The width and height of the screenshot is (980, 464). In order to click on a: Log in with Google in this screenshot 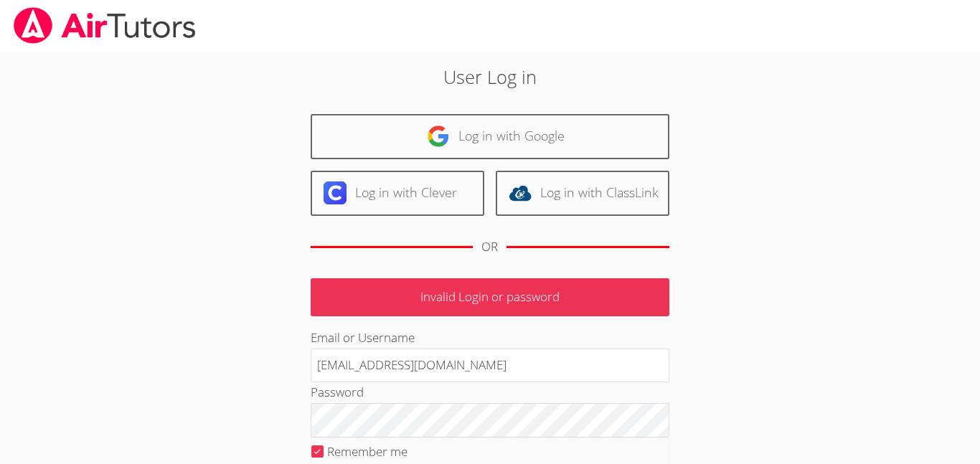, I will do `click(490, 137)`.